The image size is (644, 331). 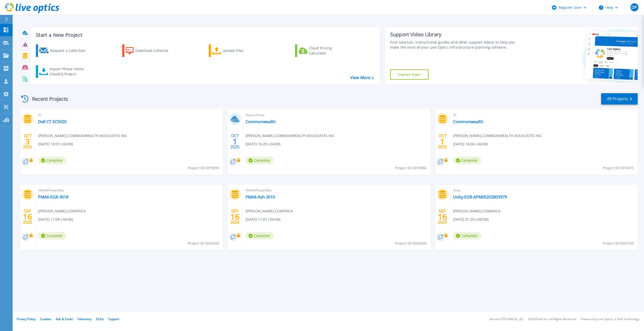 I want to click on a: Cookies, so click(x=46, y=319).